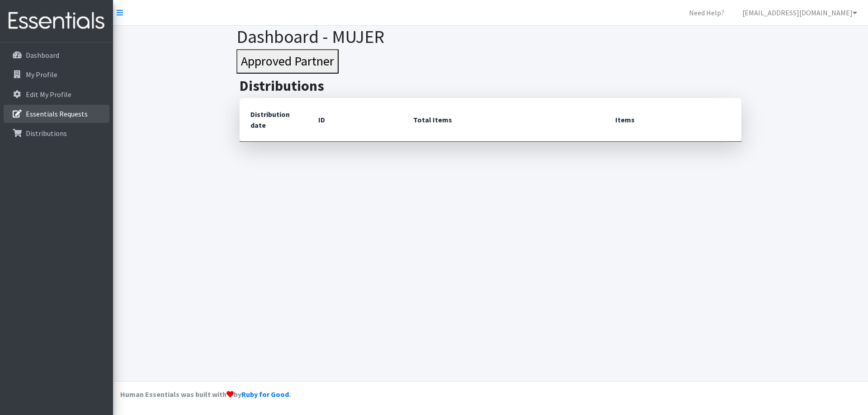 The height and width of the screenshot is (415, 868). I want to click on button: Approved Partner, so click(287, 61).